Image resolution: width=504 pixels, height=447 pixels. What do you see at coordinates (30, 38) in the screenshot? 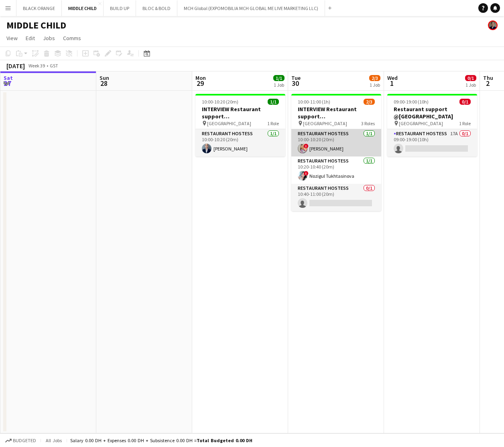
I see `a: Edit` at bounding box center [30, 38].